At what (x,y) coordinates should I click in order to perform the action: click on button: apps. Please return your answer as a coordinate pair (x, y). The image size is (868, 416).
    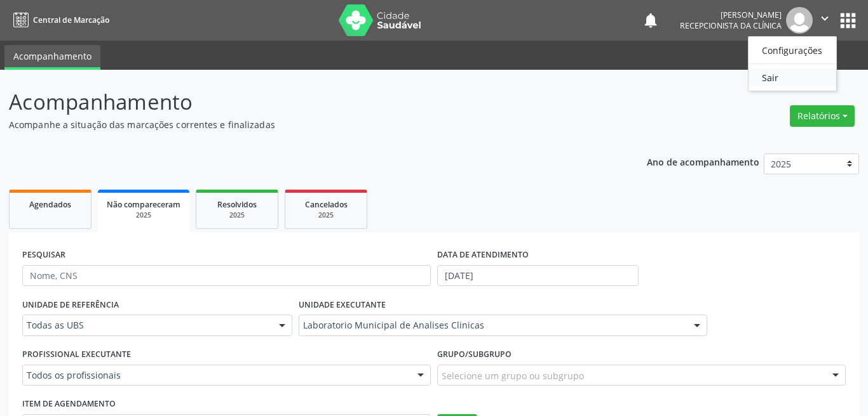
    Looking at the image, I should click on (848, 20).